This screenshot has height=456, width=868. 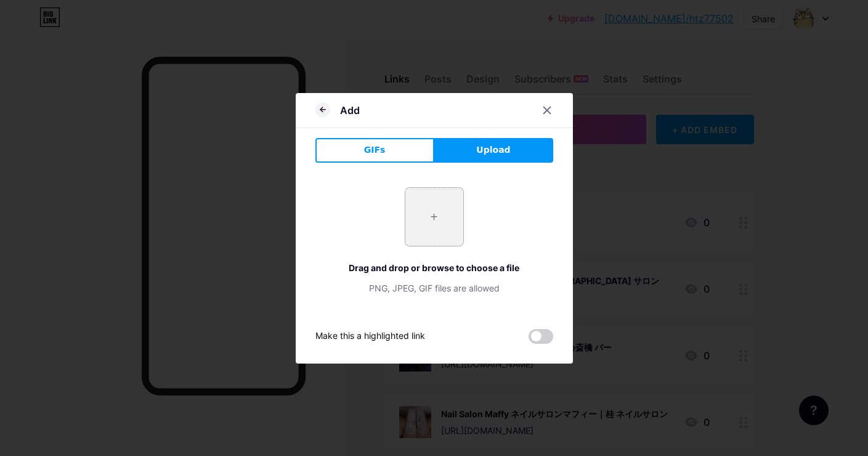 What do you see at coordinates (350, 110) in the screenshot?
I see `div: Add` at bounding box center [350, 110].